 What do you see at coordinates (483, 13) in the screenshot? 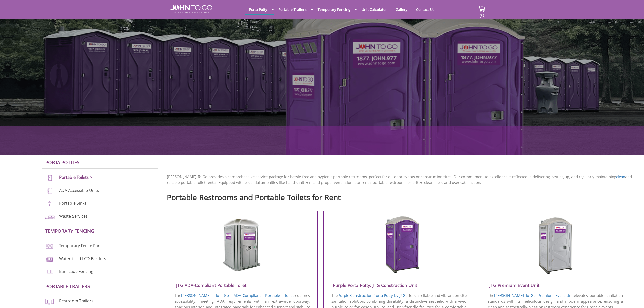
I see `span: (0)` at bounding box center [483, 13].